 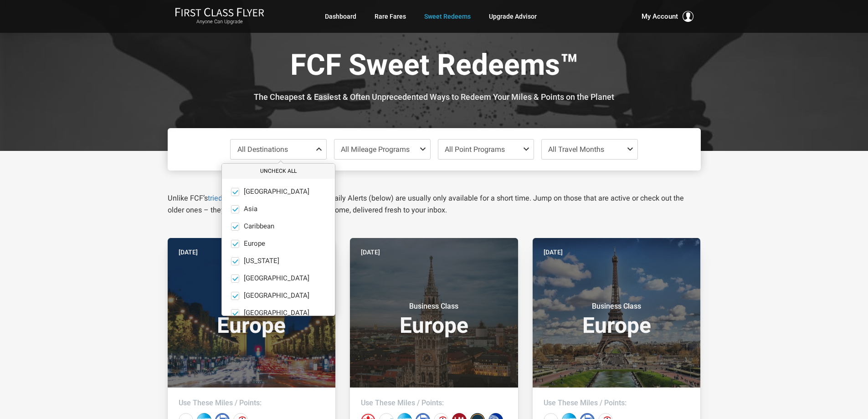 What do you see at coordinates (220, 12) in the screenshot?
I see `img: First Class Flyer` at bounding box center [220, 12].